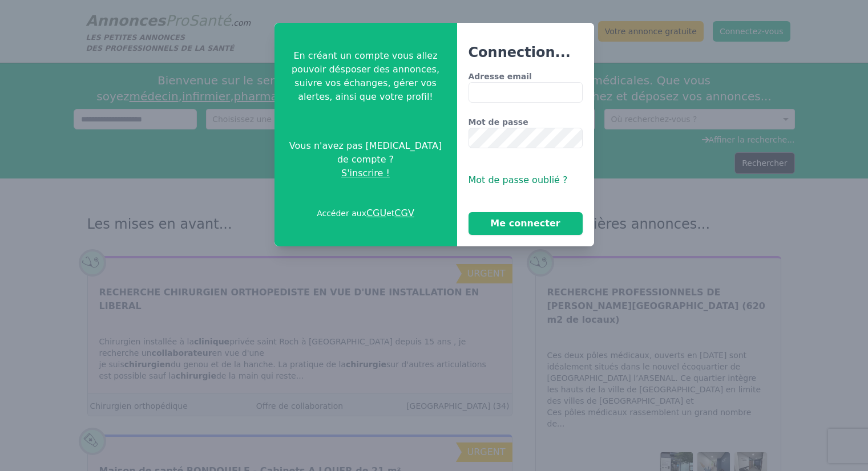  I want to click on span: Mot de passe oublié ?, so click(518, 180).